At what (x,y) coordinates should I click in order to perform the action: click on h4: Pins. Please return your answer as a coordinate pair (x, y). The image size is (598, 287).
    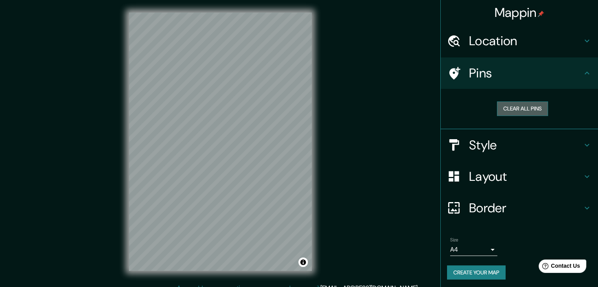
    Looking at the image, I should click on (526, 73).